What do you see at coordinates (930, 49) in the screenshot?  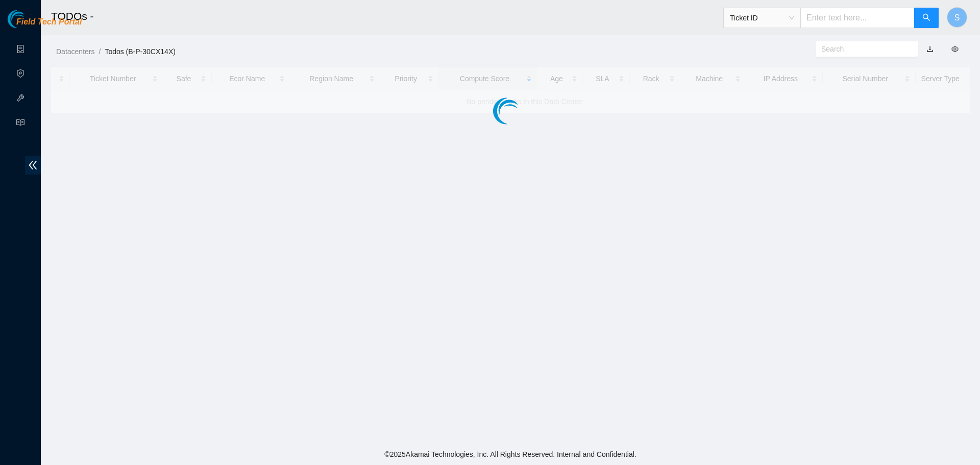 I see `button: download` at bounding box center [930, 49].